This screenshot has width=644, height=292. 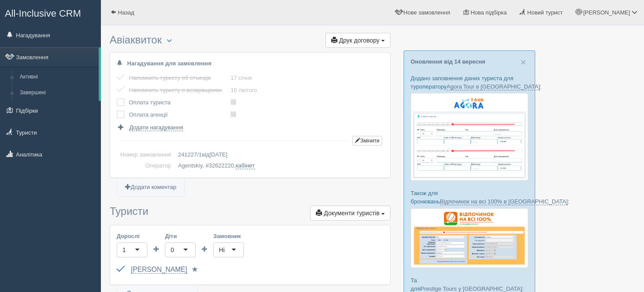 What do you see at coordinates (279, 166) in the screenshot?
I see `td: Agentskiy, # ,` at bounding box center [279, 166].